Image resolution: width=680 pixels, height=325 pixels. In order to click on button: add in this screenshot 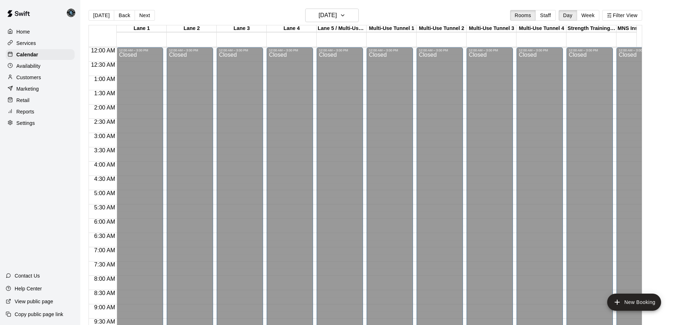, I will do `click(634, 302)`.